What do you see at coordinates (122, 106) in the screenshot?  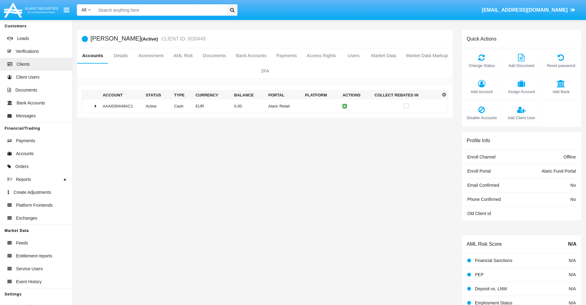 I see `td: AAAI030449AC1` at bounding box center [122, 106].